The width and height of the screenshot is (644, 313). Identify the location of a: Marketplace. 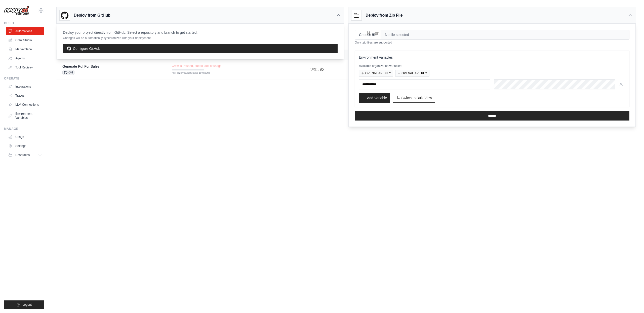
(25, 49).